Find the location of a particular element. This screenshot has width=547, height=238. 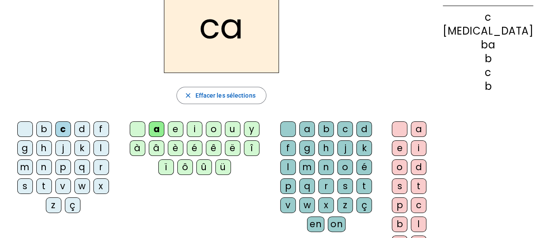

div: u is located at coordinates (232, 129).